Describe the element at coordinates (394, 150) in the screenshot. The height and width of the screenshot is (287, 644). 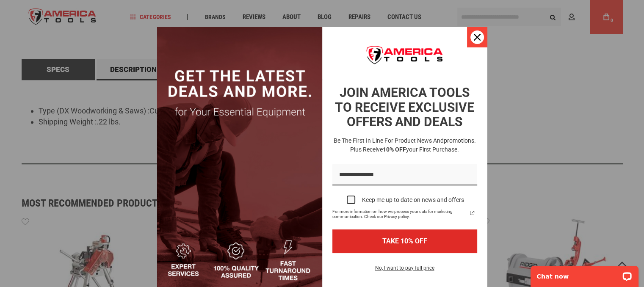
I see `strong: 10% OFF` at that location.